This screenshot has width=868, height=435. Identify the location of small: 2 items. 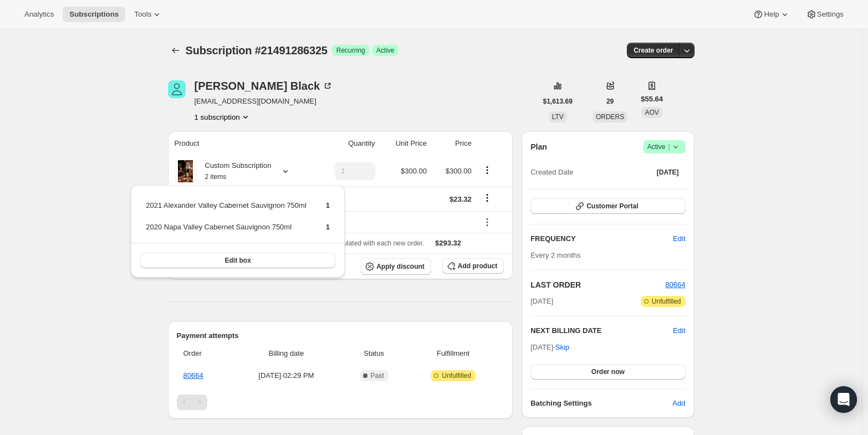
(215, 177).